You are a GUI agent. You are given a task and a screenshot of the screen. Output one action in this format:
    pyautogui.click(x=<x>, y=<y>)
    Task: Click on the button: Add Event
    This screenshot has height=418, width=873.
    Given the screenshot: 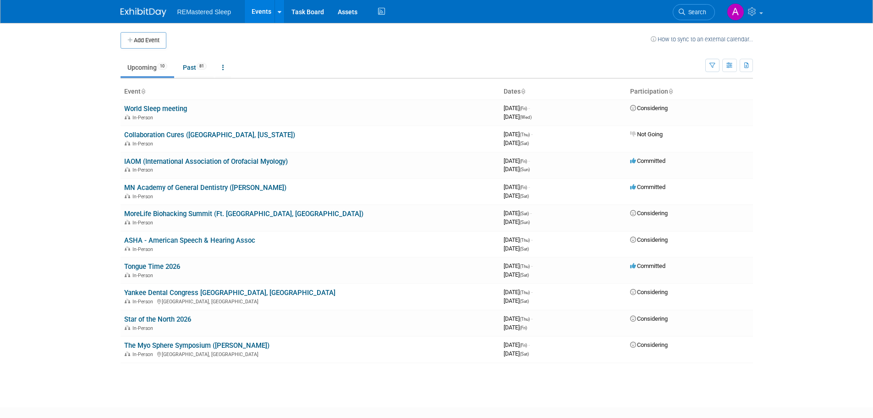 What is the action you would take?
    pyautogui.click(x=143, y=40)
    